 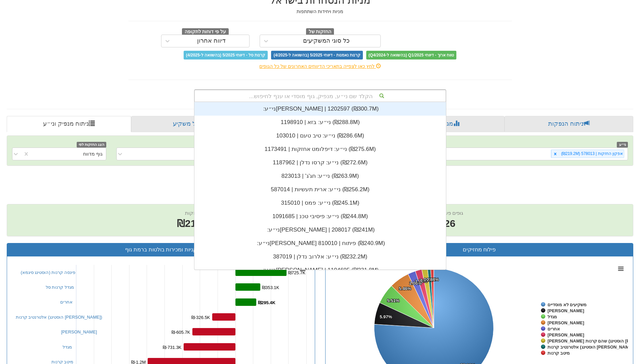 What do you see at coordinates (161, 249) in the screenshot?
I see `h3: קניות ומכירות בולטות ברמת גוף` at bounding box center [161, 249].